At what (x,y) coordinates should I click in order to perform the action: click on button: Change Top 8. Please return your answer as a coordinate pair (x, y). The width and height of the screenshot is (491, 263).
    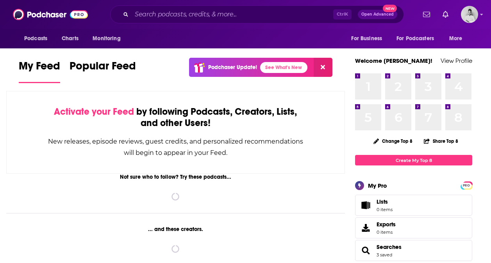
    Looking at the image, I should click on (393, 141).